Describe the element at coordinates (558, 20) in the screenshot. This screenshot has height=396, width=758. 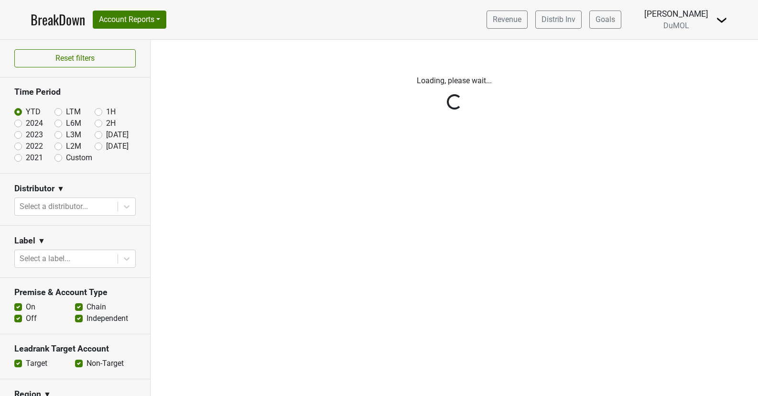
I see `a: Distrib Inv` at that location.